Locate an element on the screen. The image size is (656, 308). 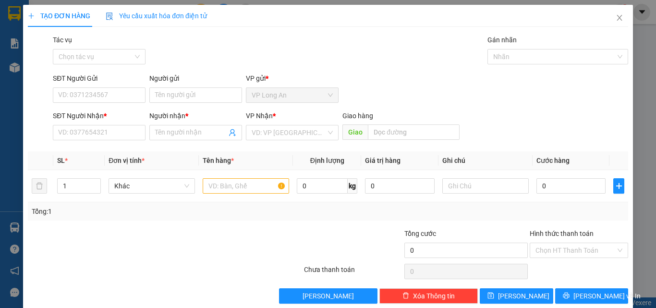
button: delete is located at coordinates (39, 186).